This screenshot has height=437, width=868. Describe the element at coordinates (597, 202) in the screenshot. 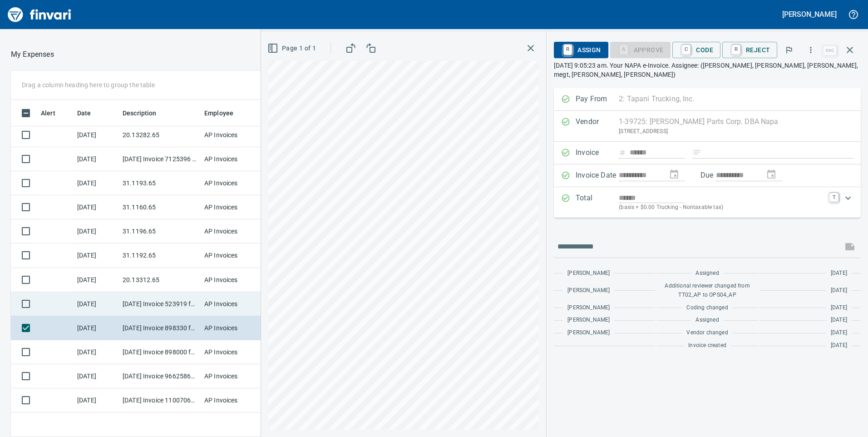

I see `p: Total` at that location.